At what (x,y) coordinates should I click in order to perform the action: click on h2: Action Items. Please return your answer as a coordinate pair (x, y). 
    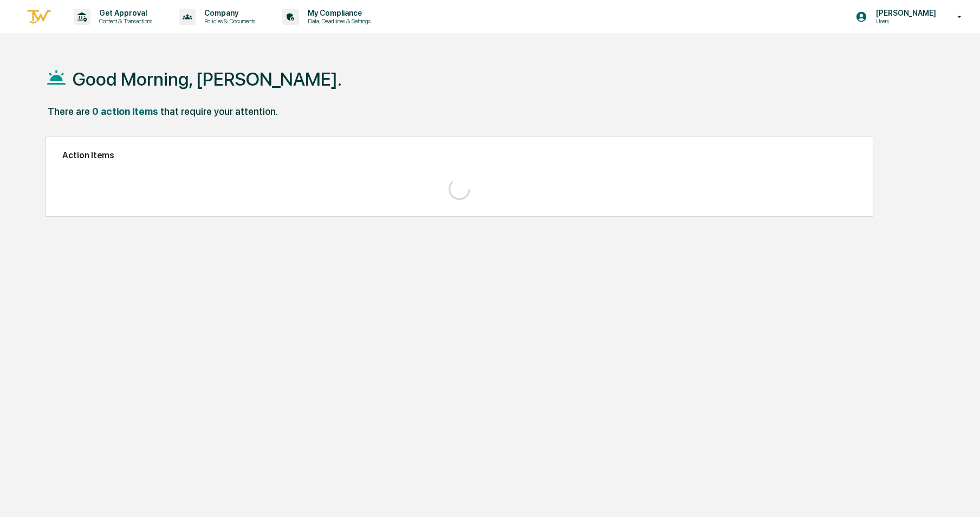
    Looking at the image, I should click on (459, 155).